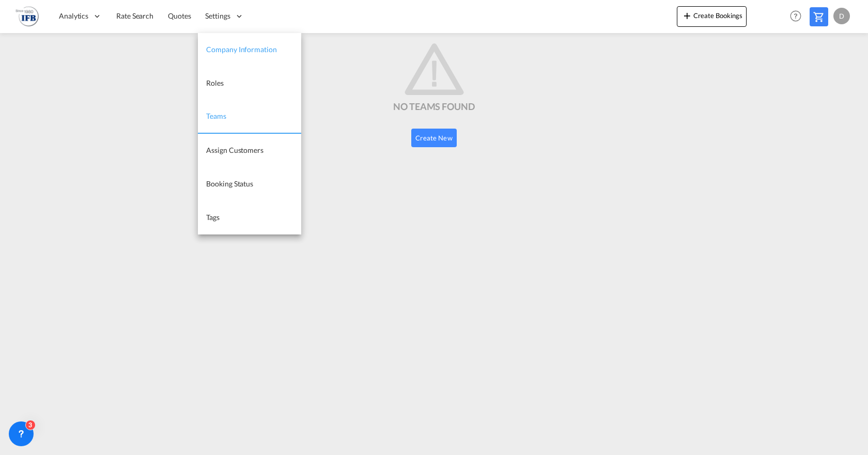 This screenshot has width=868, height=455. Describe the element at coordinates (434, 138) in the screenshot. I see `button: Create New` at that location.